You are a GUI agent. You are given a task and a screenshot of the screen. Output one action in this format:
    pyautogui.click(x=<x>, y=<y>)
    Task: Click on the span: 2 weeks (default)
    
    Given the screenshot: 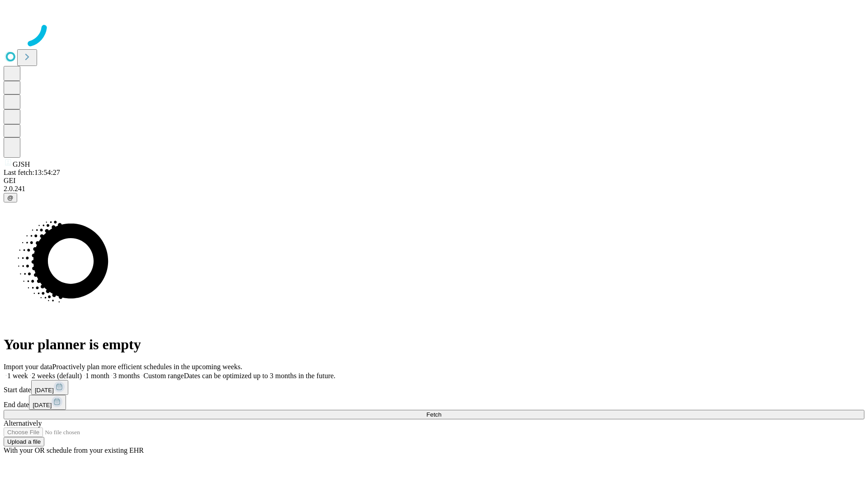 What is the action you would take?
    pyautogui.click(x=57, y=376)
    